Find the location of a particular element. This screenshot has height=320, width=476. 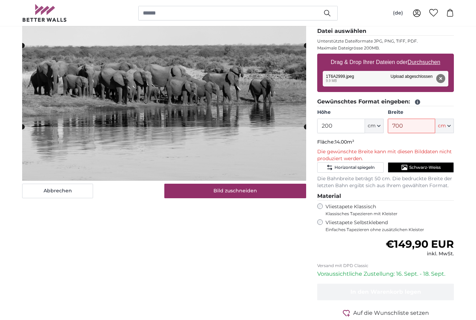

button: In den Warenkorb legen is located at coordinates (386, 292).